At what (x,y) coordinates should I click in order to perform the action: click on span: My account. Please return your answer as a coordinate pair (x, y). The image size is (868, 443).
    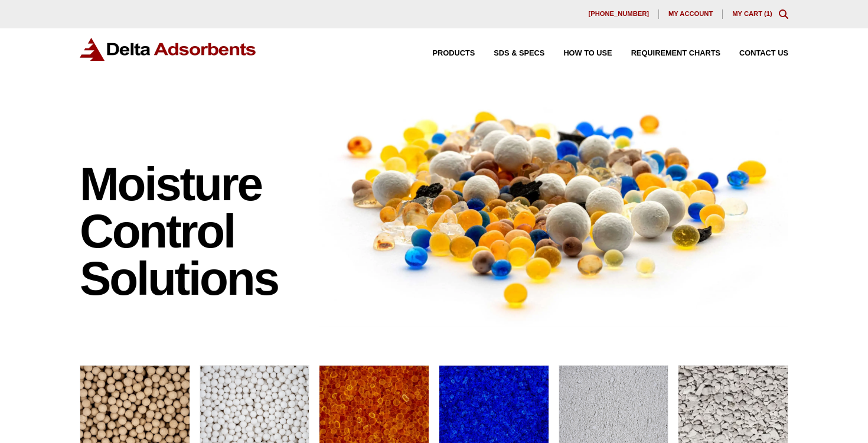
    Looking at the image, I should click on (690, 14).